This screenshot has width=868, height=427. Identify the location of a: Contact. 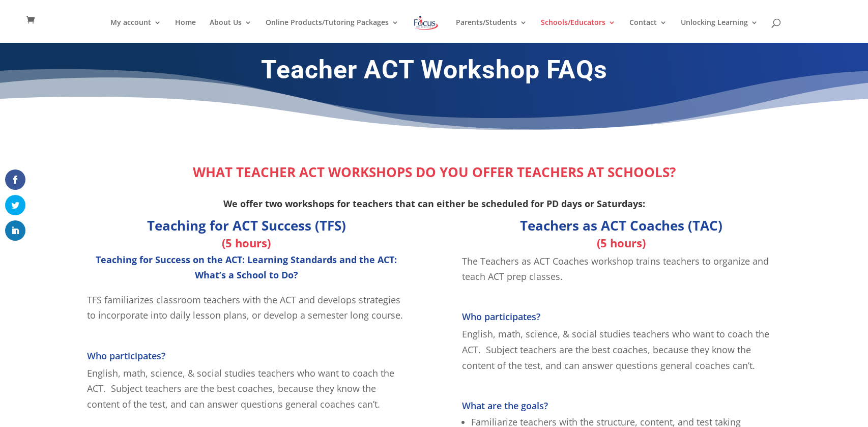
(648, 31).